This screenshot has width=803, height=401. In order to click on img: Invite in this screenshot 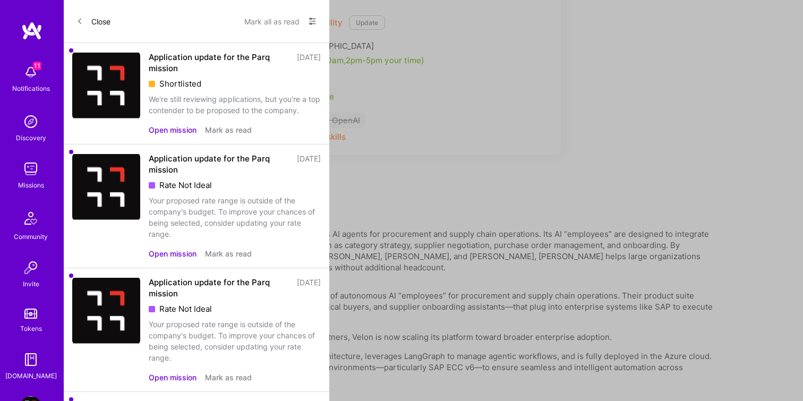, I will do `click(31, 268)`.